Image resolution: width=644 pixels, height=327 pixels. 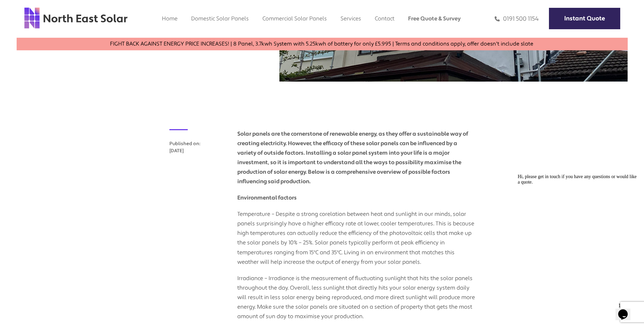 I want to click on strong: Solar panels are the cornerstone of renewable energy, as they offer a sustainable way of creating..., so click(x=353, y=157).